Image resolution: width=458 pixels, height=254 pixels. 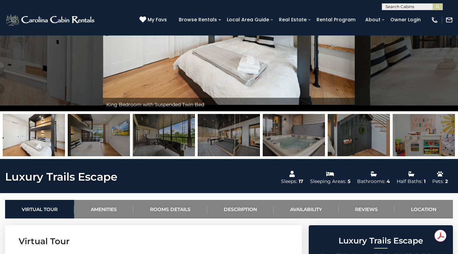 I want to click on a: Rental Program, so click(x=336, y=20).